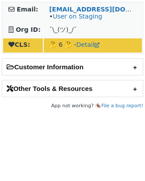  I want to click on a: File a bug report!, so click(122, 105).